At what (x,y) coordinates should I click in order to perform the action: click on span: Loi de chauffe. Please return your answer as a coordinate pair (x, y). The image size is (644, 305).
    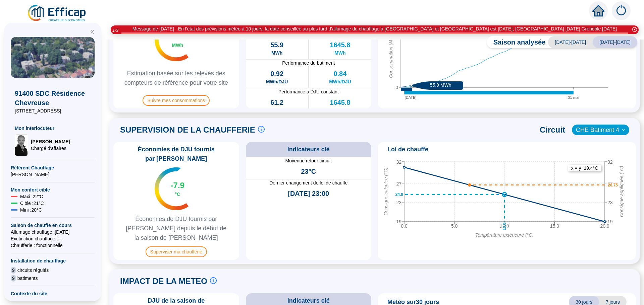
    Looking at the image, I should click on (408, 149).